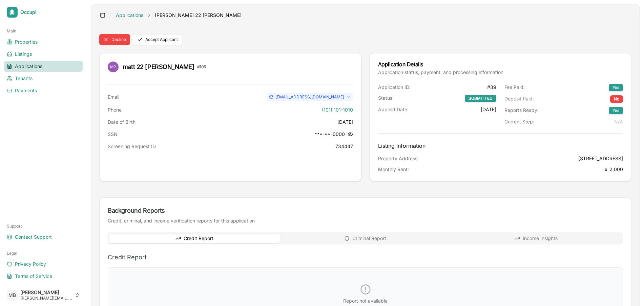 This screenshot has height=306, width=644. Describe the element at coordinates (43, 91) in the screenshot. I see `a: Payments` at that location.